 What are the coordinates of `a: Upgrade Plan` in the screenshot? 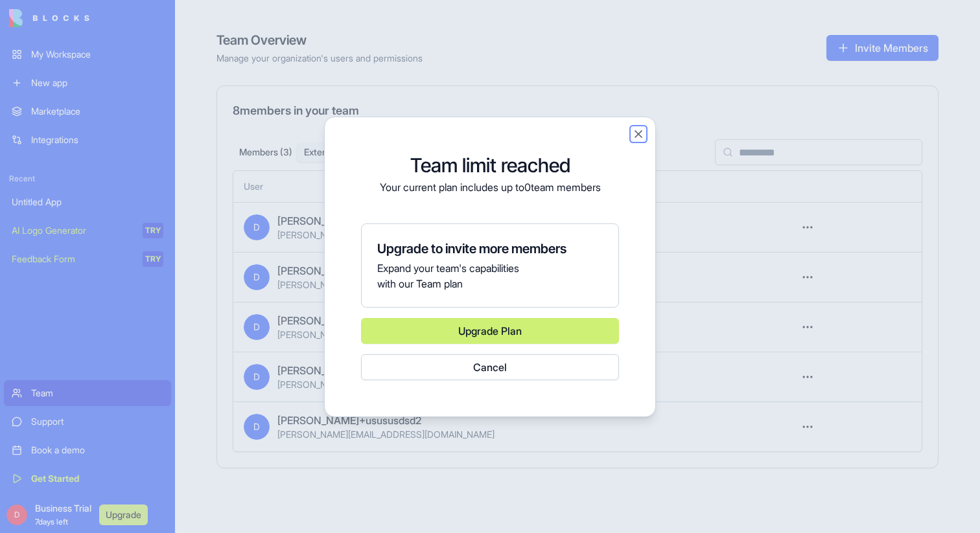 It's located at (490, 331).